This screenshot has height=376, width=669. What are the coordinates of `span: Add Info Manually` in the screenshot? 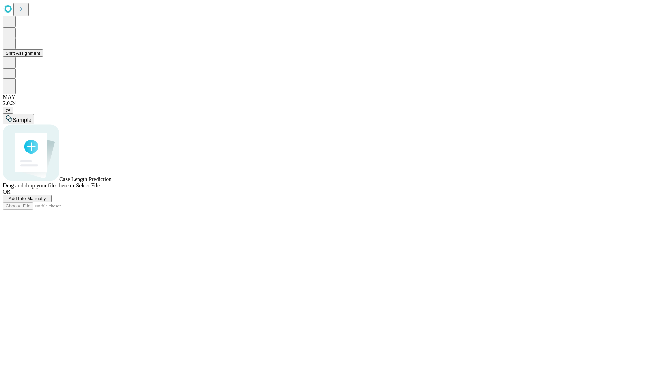 It's located at (27, 199).